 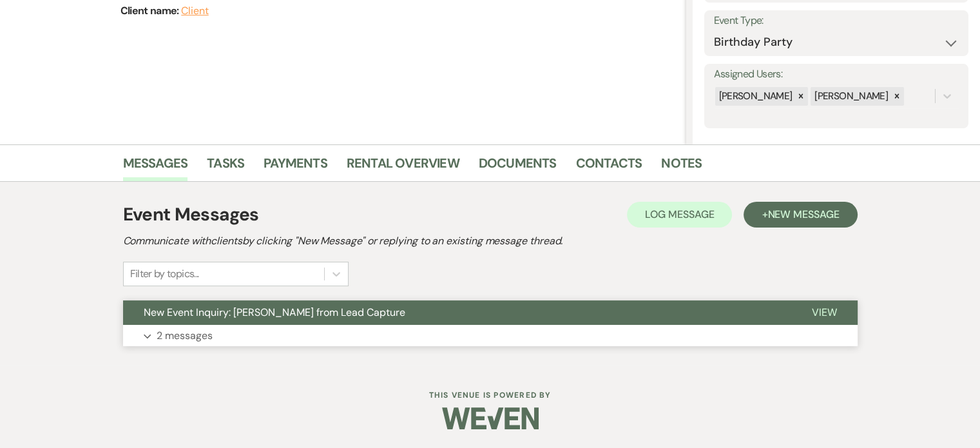 What do you see at coordinates (681, 167) in the screenshot?
I see `a: Notes` at bounding box center [681, 167].